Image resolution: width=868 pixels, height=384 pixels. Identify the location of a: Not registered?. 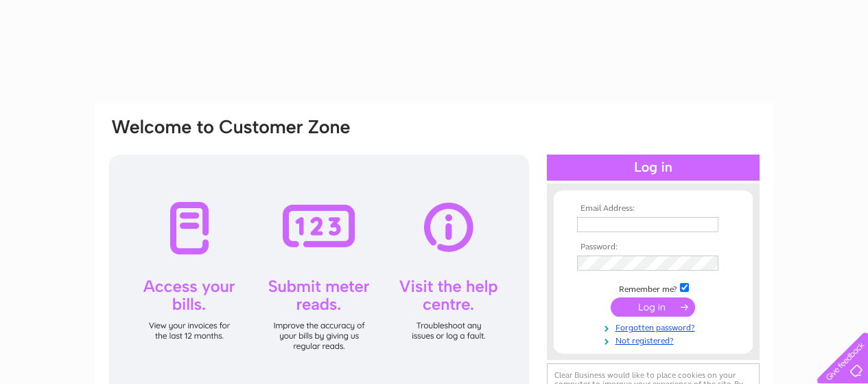
(655, 339).